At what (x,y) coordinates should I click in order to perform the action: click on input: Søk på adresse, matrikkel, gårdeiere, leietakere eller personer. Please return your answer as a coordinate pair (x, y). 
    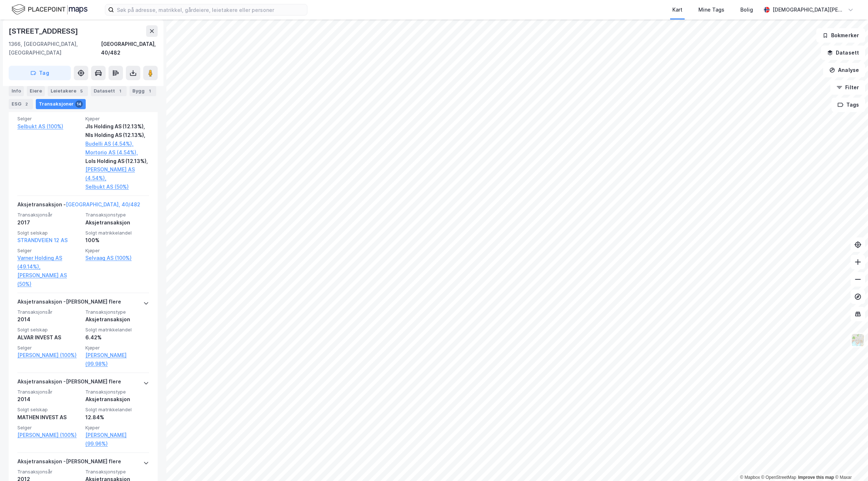
    Looking at the image, I should click on (210, 10).